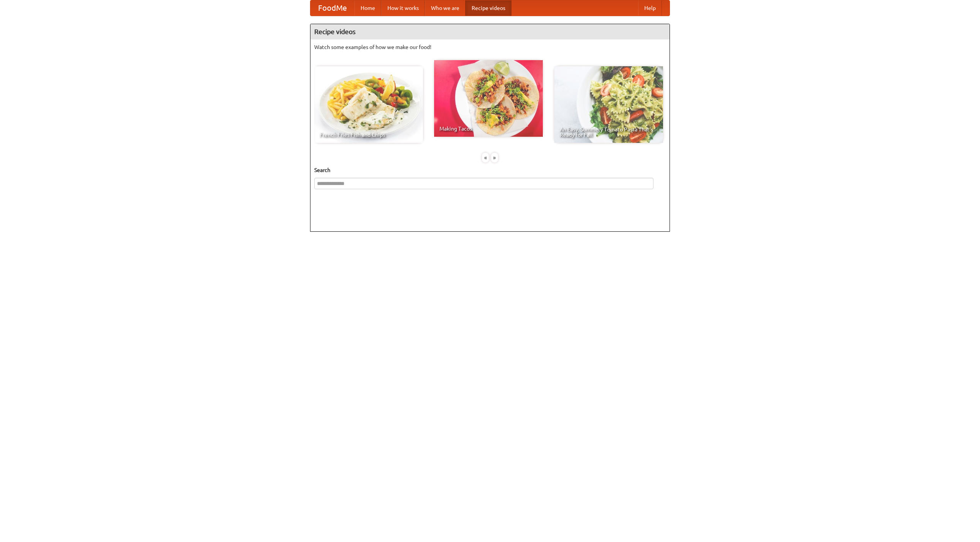 This screenshot has height=542, width=980. I want to click on a: French Fries Fish and Chips, so click(368, 105).